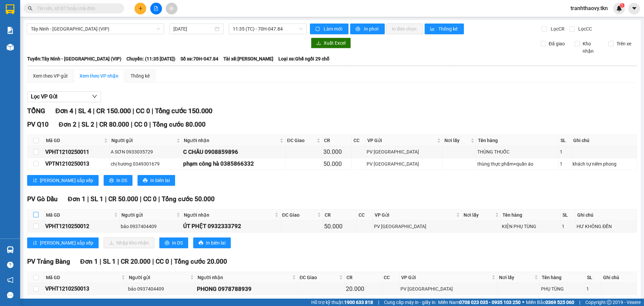  What do you see at coordinates (604, 164) in the screenshot?
I see `div: khách tự niêm phong` at bounding box center [604, 164].